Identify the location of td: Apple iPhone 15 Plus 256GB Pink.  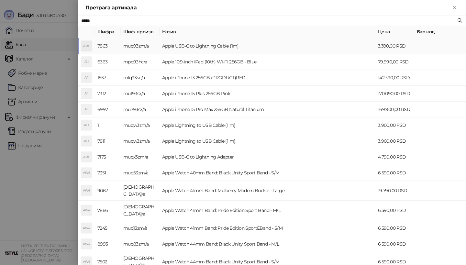
(267, 94).